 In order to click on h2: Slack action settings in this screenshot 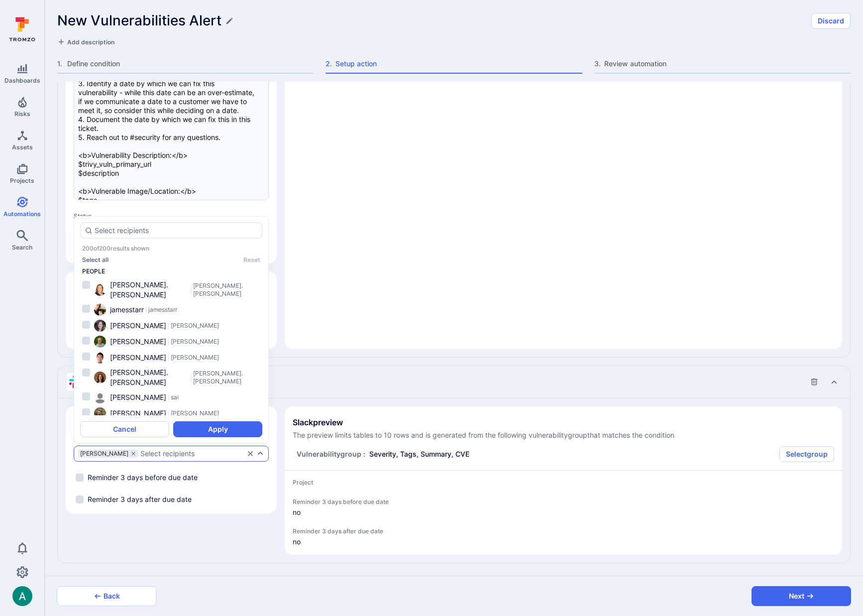, I will do `click(90, 382)`.